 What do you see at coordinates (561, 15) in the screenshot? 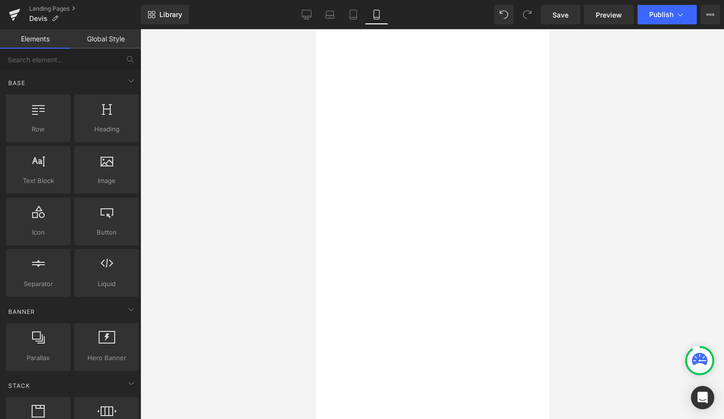
I see `span: Save` at bounding box center [561, 15].